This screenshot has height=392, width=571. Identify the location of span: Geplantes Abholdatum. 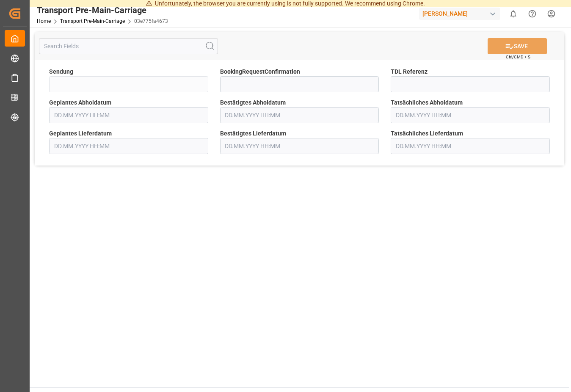
(80, 102).